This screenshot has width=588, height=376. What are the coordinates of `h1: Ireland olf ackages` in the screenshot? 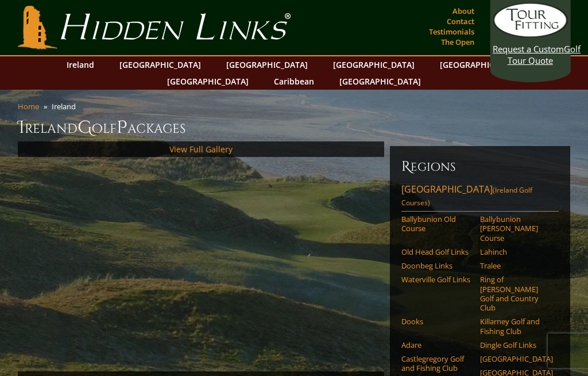 It's located at (294, 127).